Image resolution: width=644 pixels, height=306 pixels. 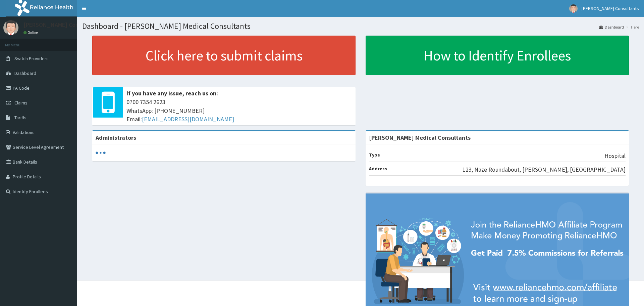 What do you see at coordinates (631, 27) in the screenshot?
I see `li: Here` at bounding box center [631, 27].